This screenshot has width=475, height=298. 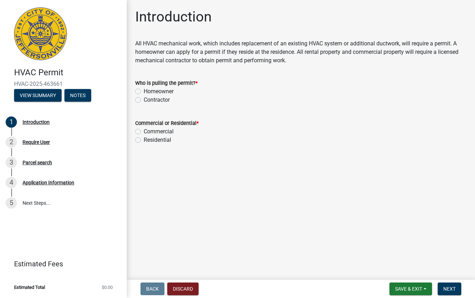 What do you see at coordinates (301, 52) in the screenshot?
I see `p: All HVAC mechanical work, which includes replacement of an existing HVAC system or additional duc...` at bounding box center [301, 52].